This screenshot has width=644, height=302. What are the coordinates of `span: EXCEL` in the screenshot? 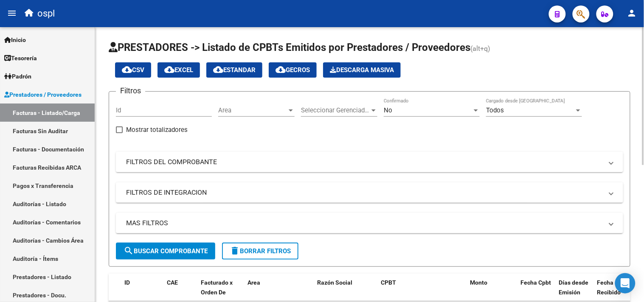 It's located at (179, 70).